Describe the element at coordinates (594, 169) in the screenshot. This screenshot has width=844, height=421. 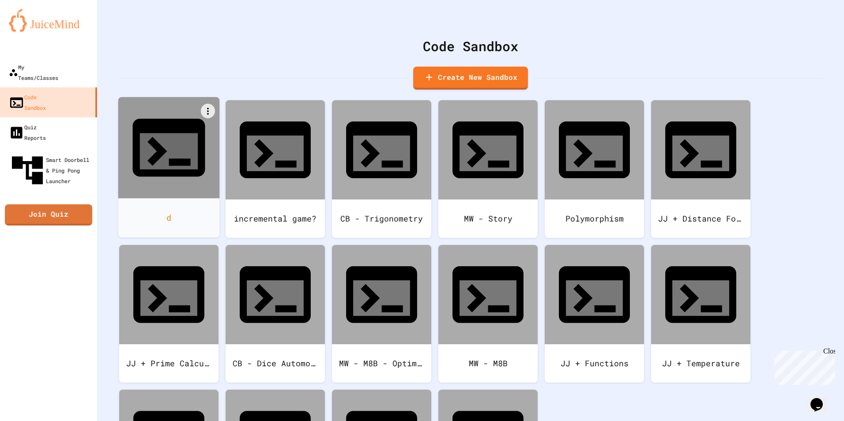
I see `a: Polymorphism` at that location.